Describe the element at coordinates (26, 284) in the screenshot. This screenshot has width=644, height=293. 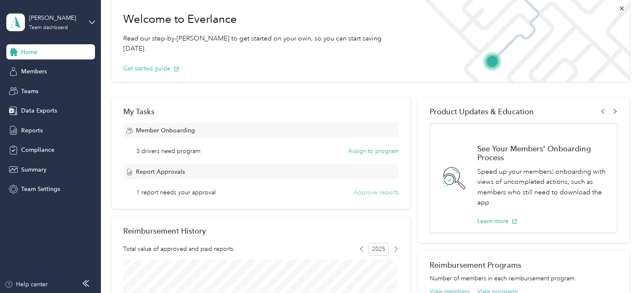
I see `div: Help center` at that location.